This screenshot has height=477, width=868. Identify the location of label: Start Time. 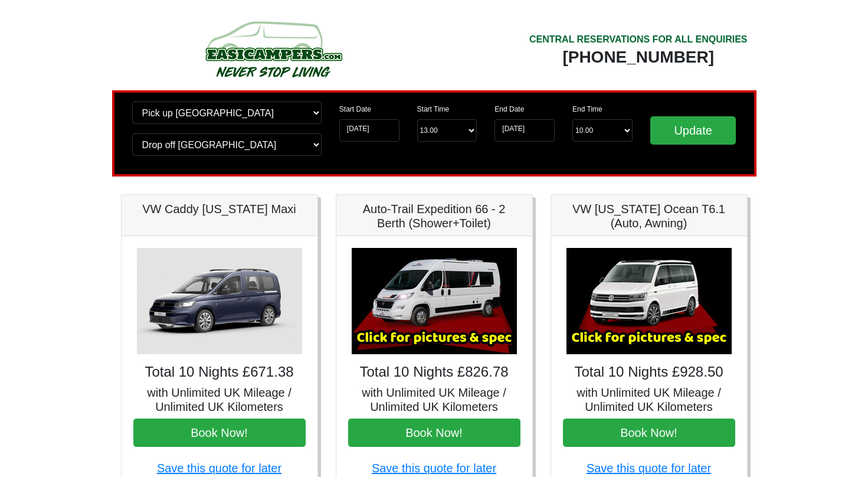
(433, 109).